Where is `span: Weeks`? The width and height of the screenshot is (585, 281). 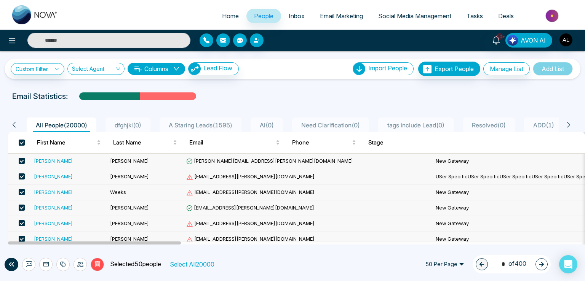
span: Weeks is located at coordinates (118, 192).